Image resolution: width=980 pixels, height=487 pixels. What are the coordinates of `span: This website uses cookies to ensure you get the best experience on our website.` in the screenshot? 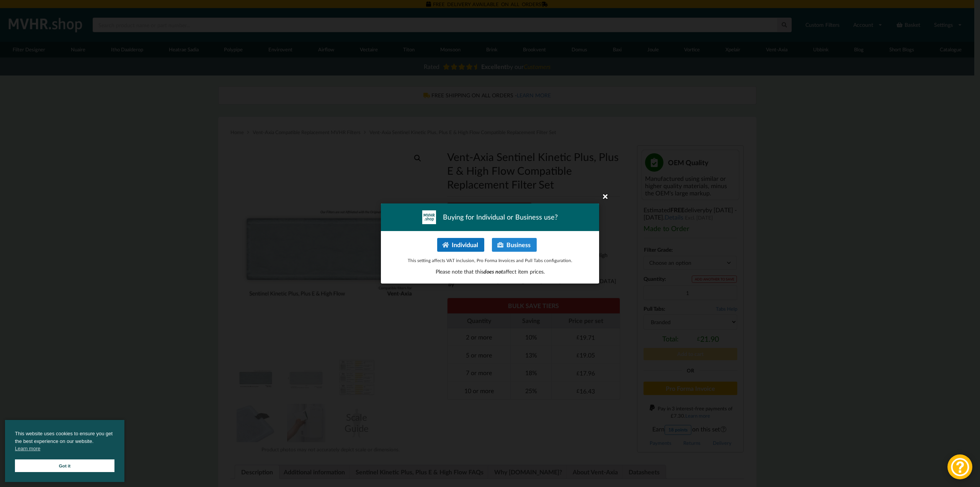 It's located at (65, 442).